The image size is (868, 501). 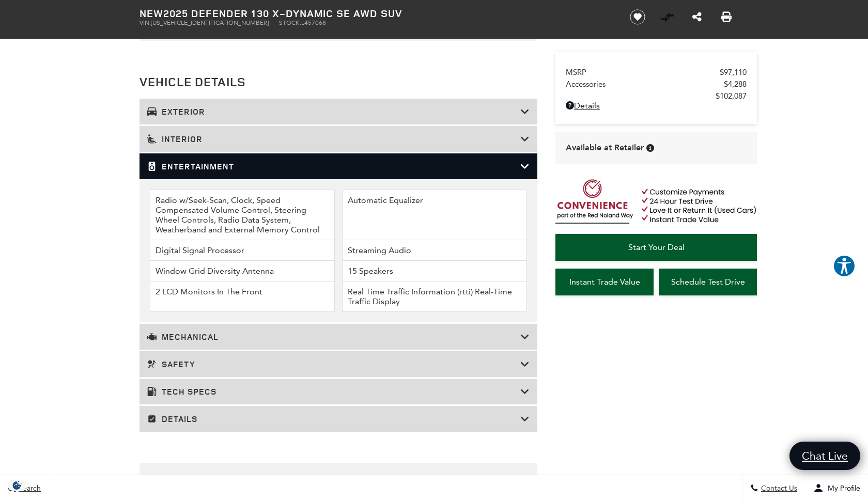 I want to click on h3: Safety, so click(x=334, y=364).